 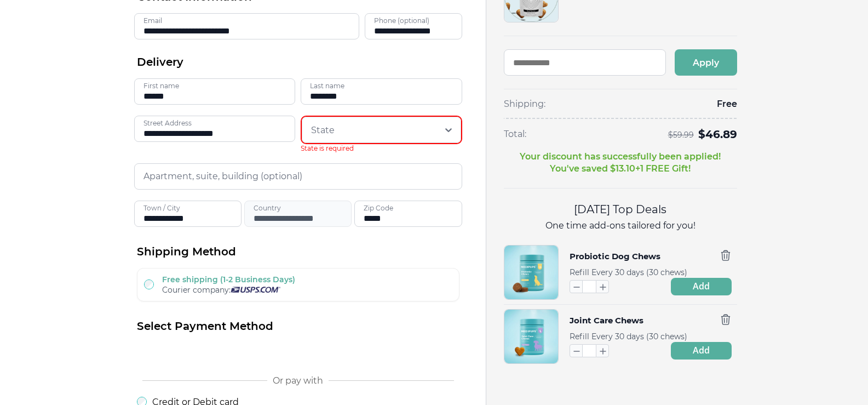 I want to click on p: Your discount has successfully been applied! You've saved $ 13.10 + 1 FREE Gift!, so click(x=620, y=163).